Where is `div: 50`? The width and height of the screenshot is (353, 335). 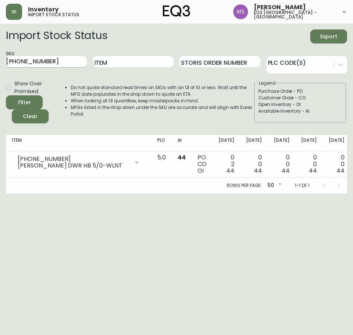 div: 50 is located at coordinates (274, 186).